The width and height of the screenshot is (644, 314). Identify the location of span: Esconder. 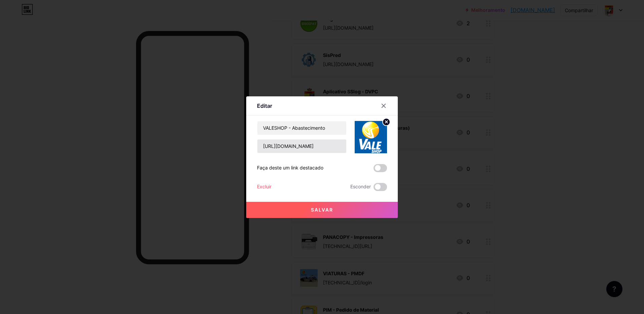
(360, 187).